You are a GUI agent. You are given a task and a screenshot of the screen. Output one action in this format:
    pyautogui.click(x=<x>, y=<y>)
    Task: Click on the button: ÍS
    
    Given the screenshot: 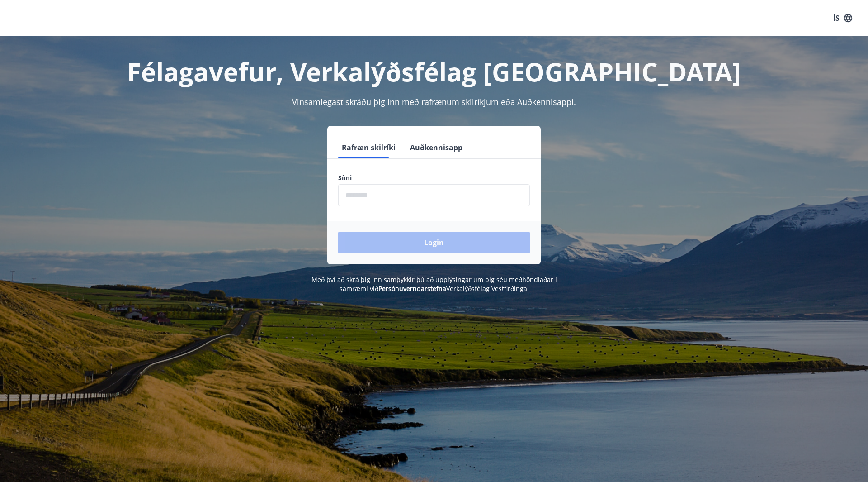 What is the action you would take?
    pyautogui.click(x=843, y=18)
    